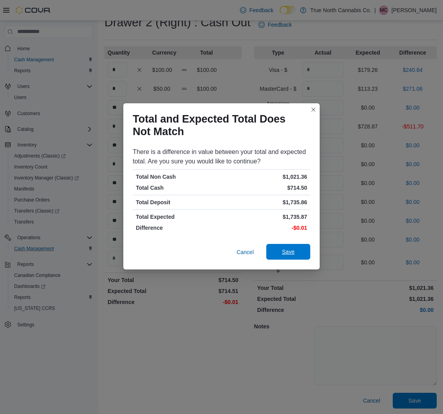 The width and height of the screenshot is (443, 414). What do you see at coordinates (222, 157) in the screenshot?
I see `div: There is a difference in value between your total and expected total. Are you sure you would like...` at bounding box center [222, 157].